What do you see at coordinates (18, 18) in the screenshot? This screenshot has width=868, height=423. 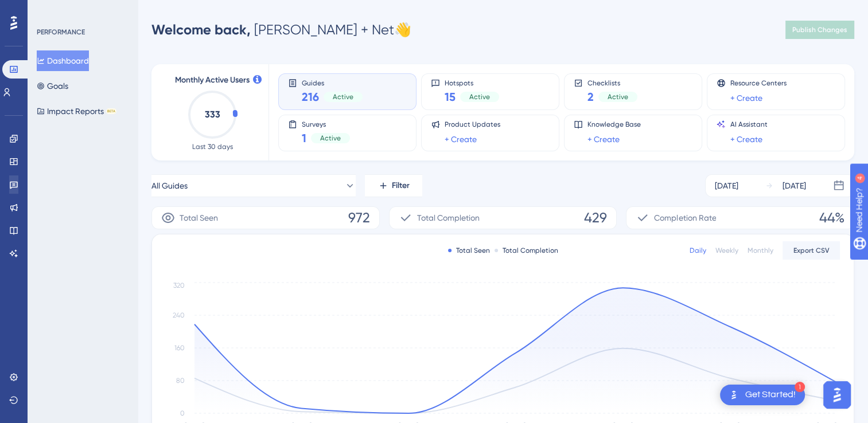 I see `button: Open AI Assistant Launcher` at bounding box center [18, 18].